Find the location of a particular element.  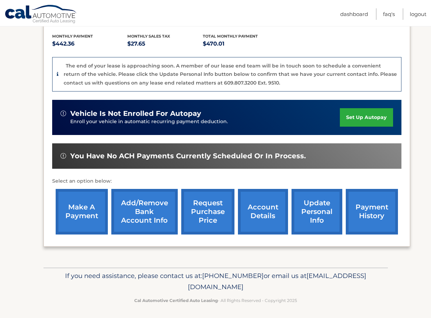

a: account details is located at coordinates (263, 212).